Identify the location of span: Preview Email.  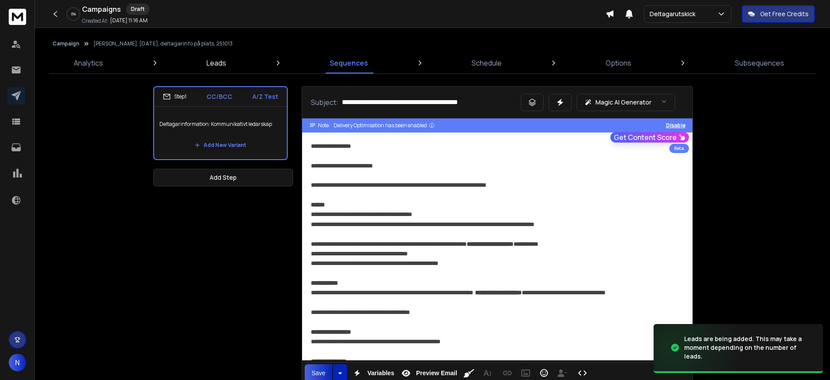
(437, 373).